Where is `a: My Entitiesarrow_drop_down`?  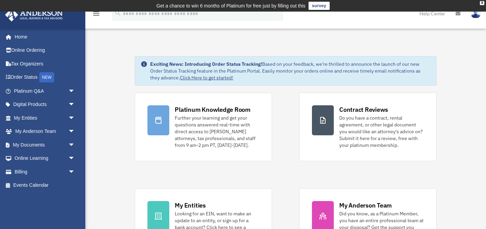
a: My Entitiesarrow_drop_down is located at coordinates (45, 118).